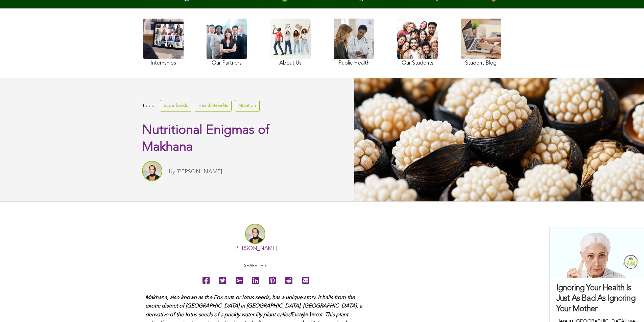  Describe the element at coordinates (254, 306) in the screenshot. I see `span: Makhana, also known as the Fox nuts or lotus seeds, has a unique story. It hails from the exotic ...` at that location.